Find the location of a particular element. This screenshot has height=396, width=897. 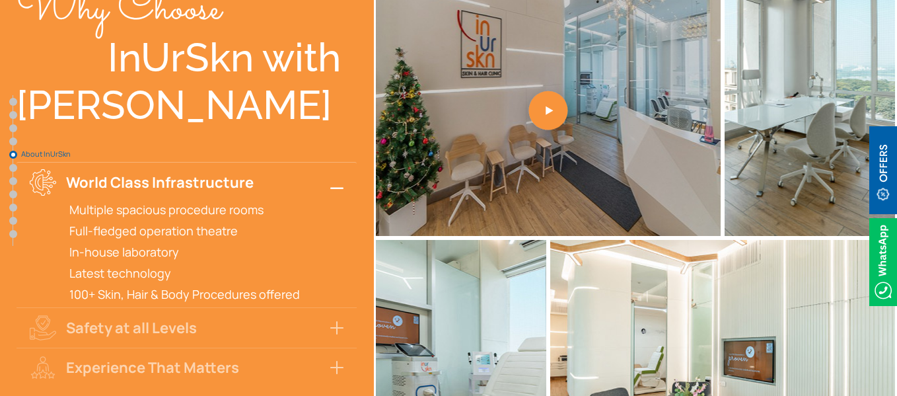

button: Safety at all Levels is located at coordinates (186, 327).